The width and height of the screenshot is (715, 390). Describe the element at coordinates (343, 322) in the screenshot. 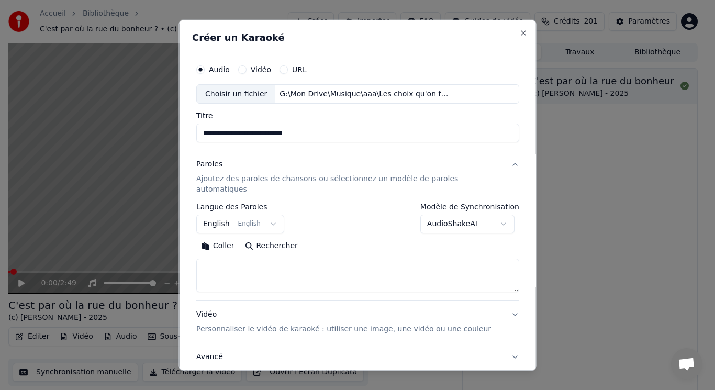

I see `div: Vidéo` at that location.